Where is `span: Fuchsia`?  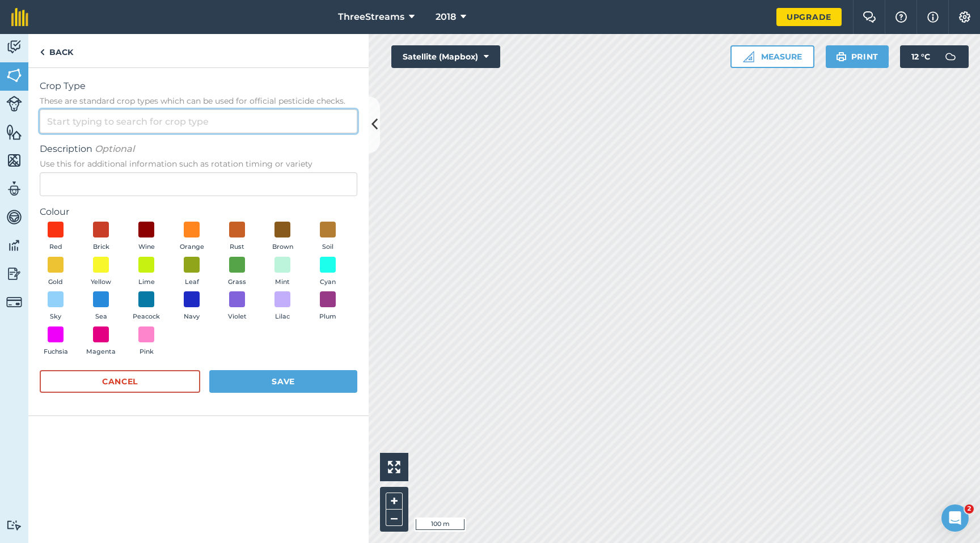
span: Fuchsia is located at coordinates (56, 352).